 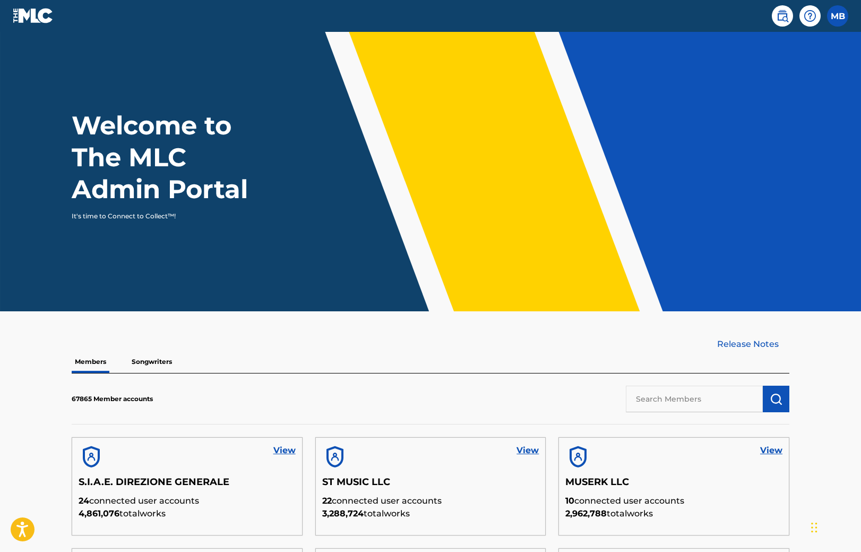 I want to click on span: 22, so click(x=327, y=500).